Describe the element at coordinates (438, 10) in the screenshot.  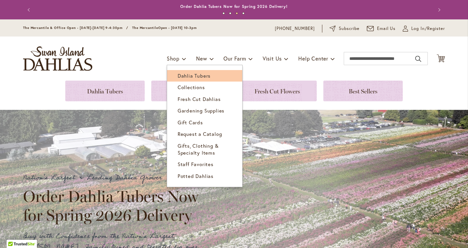
I see `button: Next` at that location.